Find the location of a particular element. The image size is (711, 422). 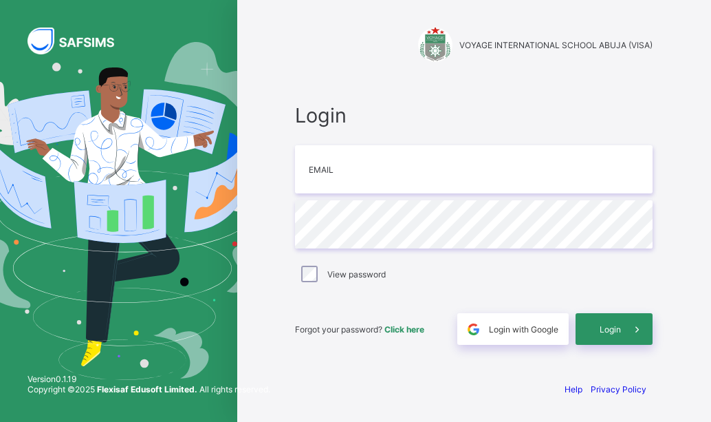

strong: Flexisaf Edusoft Limited. is located at coordinates (147, 389).